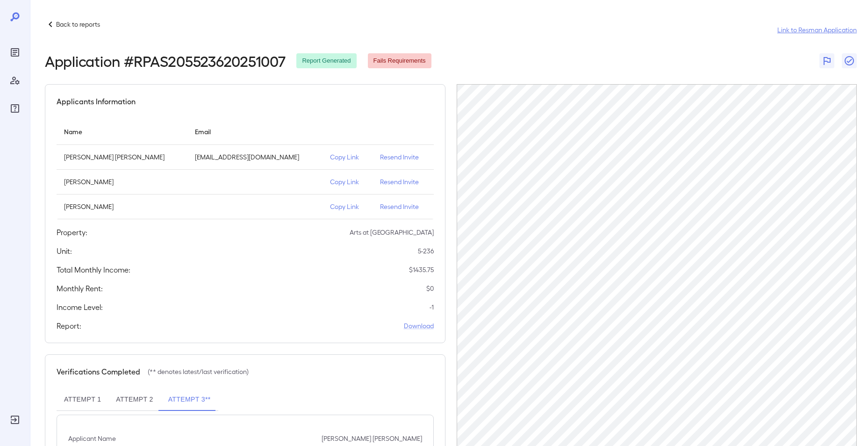 The width and height of the screenshot is (868, 446). Describe the element at coordinates (165, 60) in the screenshot. I see `h2: Application # RPAS205523620251007` at that location.